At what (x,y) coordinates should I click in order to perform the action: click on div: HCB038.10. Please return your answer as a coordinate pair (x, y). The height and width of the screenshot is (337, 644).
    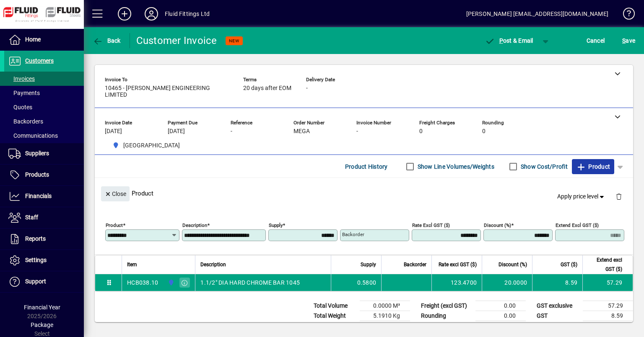
    Looking at the image, I should click on (143, 283).